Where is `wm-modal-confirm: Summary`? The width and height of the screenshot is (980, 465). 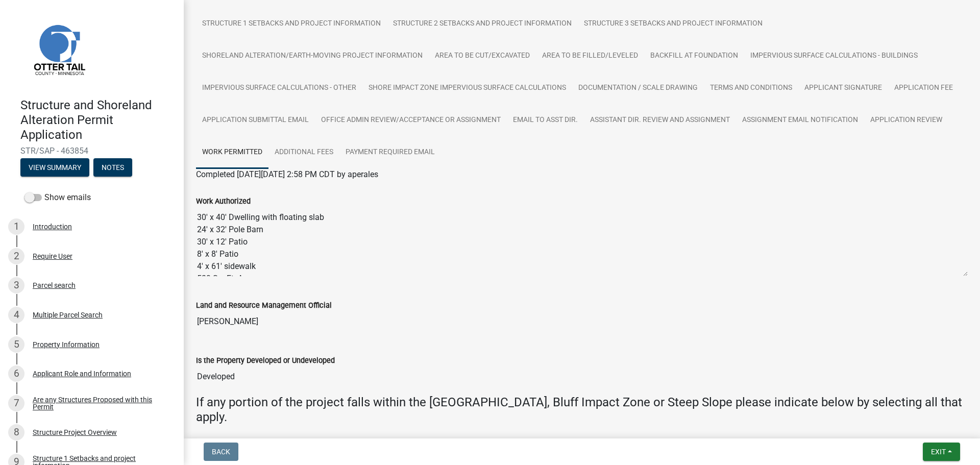
wm-modal-confirm: Summary is located at coordinates (55, 168).